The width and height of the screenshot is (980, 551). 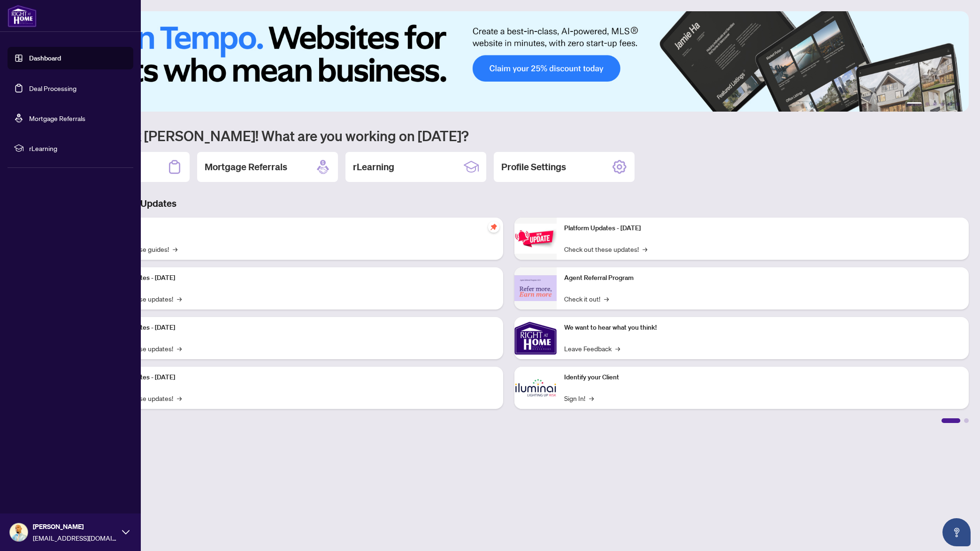 I want to click on button: 2, so click(x=927, y=104).